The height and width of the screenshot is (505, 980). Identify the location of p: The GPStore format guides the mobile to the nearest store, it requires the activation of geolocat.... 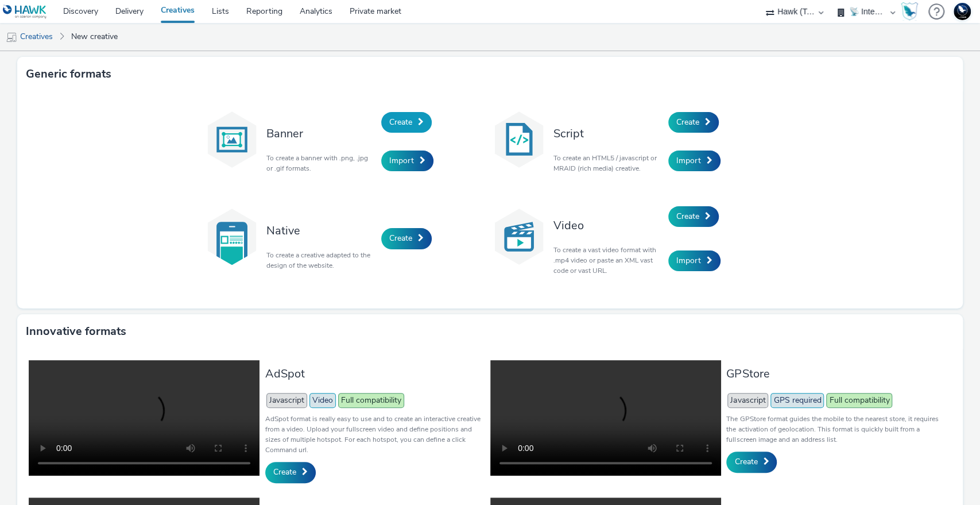
(835, 429).